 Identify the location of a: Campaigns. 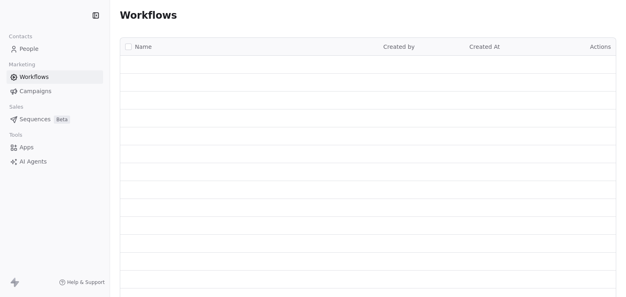
(55, 91).